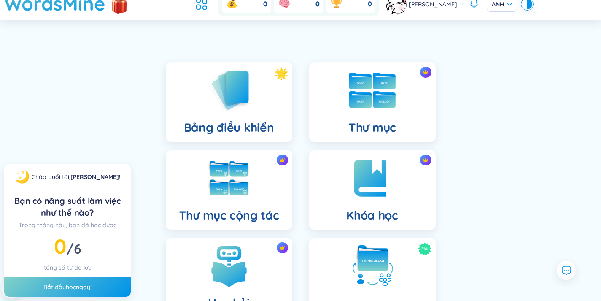  What do you see at coordinates (67, 267) in the screenshot?
I see `font: tổng số từ đã lưu` at bounding box center [67, 267].